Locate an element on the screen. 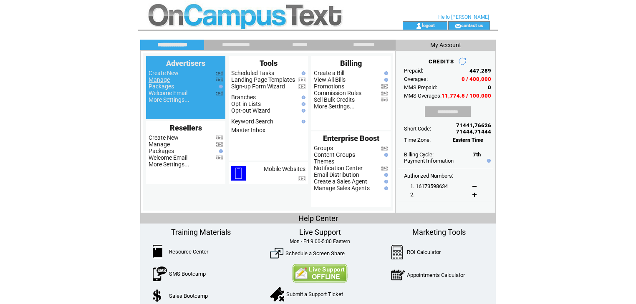 The width and height of the screenshot is (636, 304). img: account_icon.gif is located at coordinates (419, 26).